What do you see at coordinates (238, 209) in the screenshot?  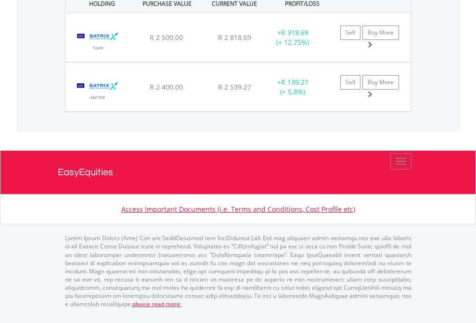 I see `a: Access Important Documents (i.e. Terms and Conditions, Cost Profile etc)` at bounding box center [238, 209].